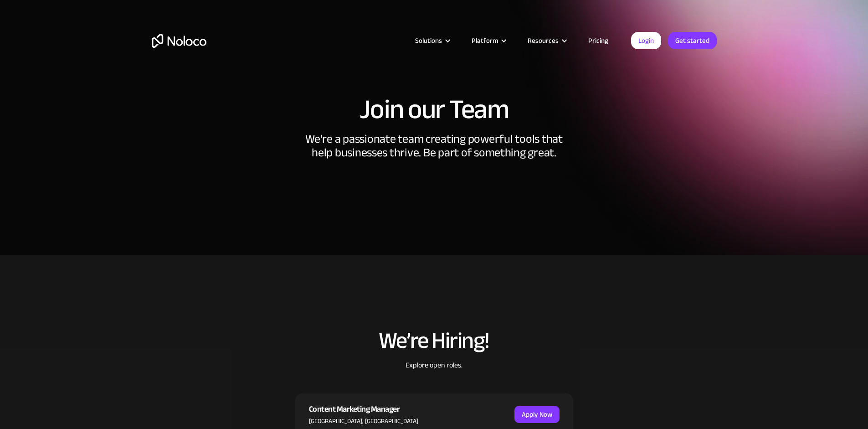  I want to click on a: home, so click(179, 40).